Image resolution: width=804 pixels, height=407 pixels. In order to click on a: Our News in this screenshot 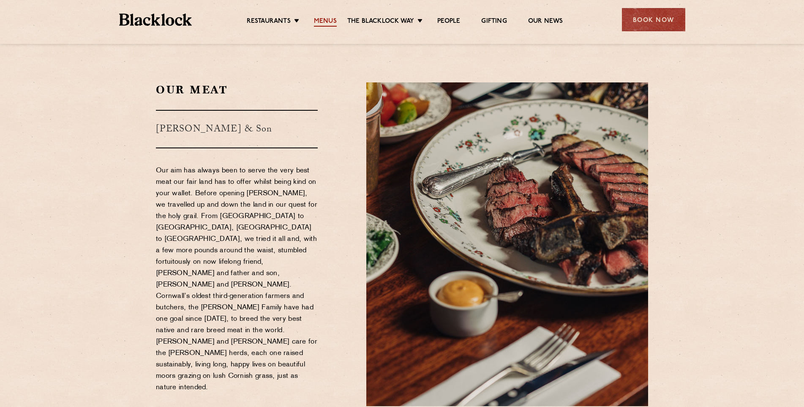, I will do `click(545, 22)`.